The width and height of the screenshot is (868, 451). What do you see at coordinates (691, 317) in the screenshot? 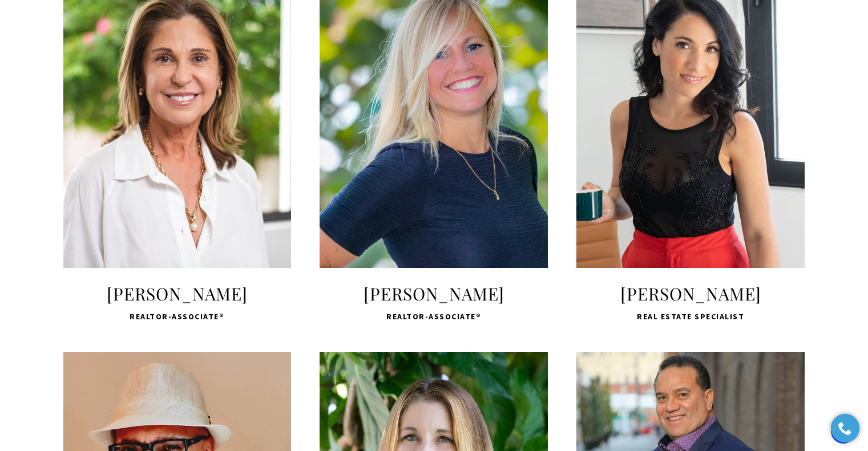
I see `span: Real Estate Specialist` at bounding box center [691, 317].